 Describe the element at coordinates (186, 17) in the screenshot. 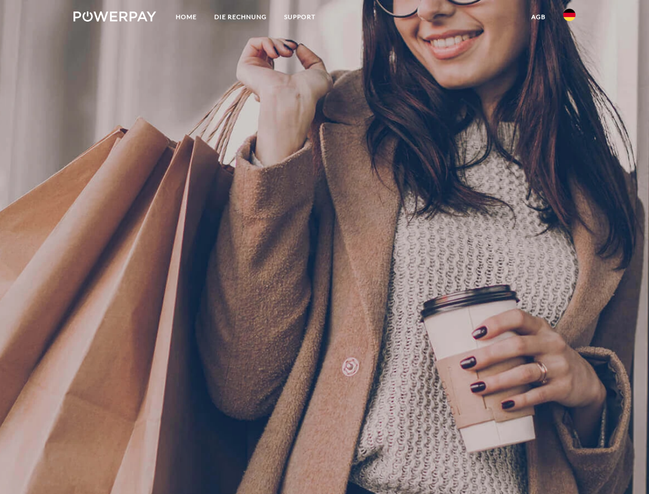

I see `a: Home` at that location.